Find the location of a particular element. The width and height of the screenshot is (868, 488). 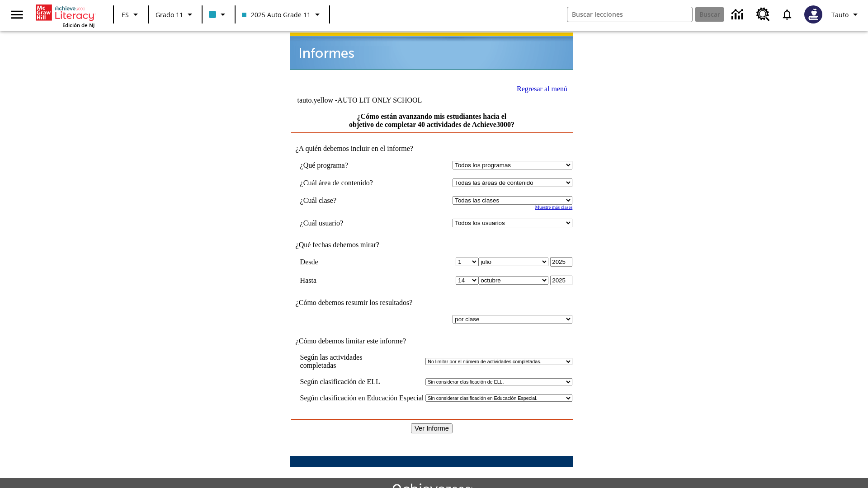

td: ¿Cuál usuario? is located at coordinates (350, 222).